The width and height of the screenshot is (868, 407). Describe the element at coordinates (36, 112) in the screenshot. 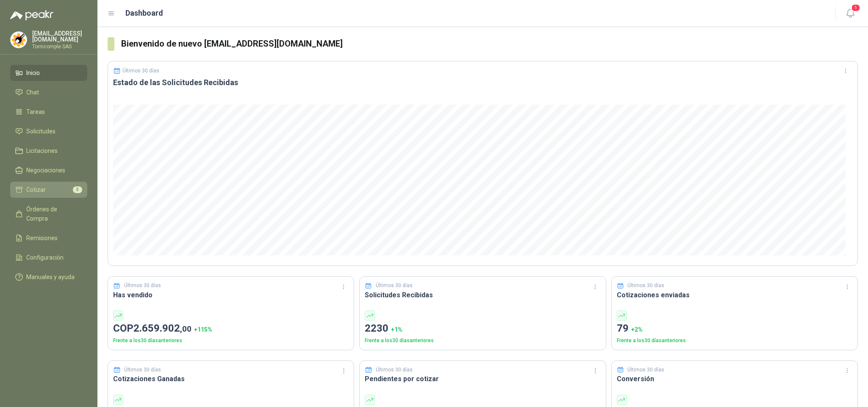

I see `span: Tareas` at that location.